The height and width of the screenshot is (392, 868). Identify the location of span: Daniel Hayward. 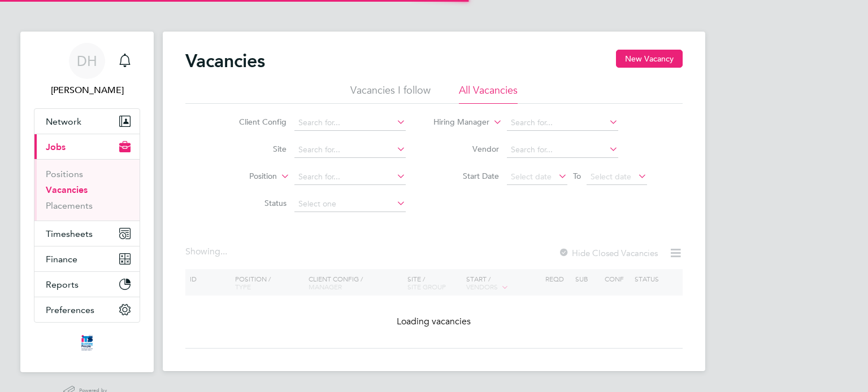
(87, 91).